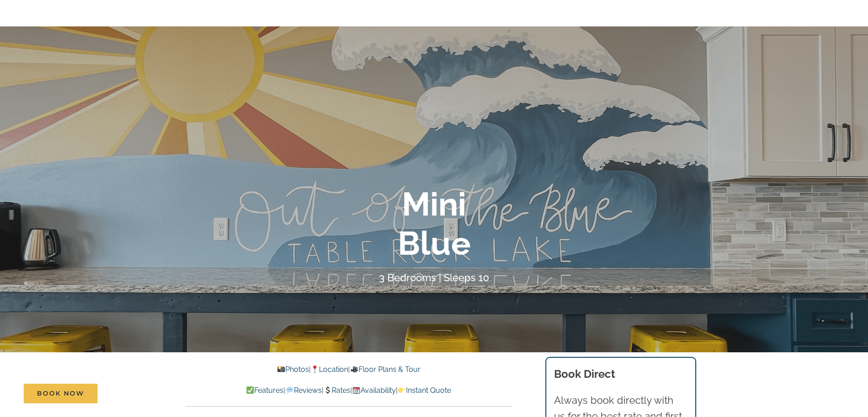 The image size is (868, 417). I want to click on a: Book Now, so click(60, 393).